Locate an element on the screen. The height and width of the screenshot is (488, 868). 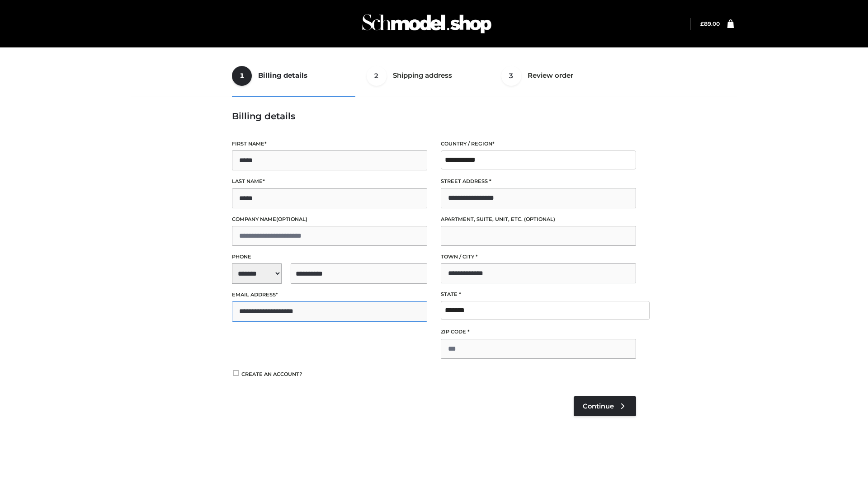
label: ZIP Code is located at coordinates (538, 332).